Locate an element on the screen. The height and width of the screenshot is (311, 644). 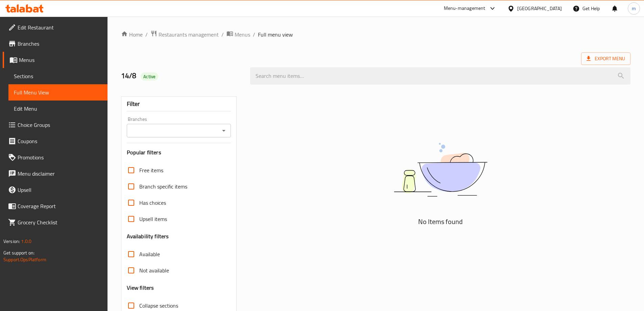
span: Restaurants management is located at coordinates (189, 35).